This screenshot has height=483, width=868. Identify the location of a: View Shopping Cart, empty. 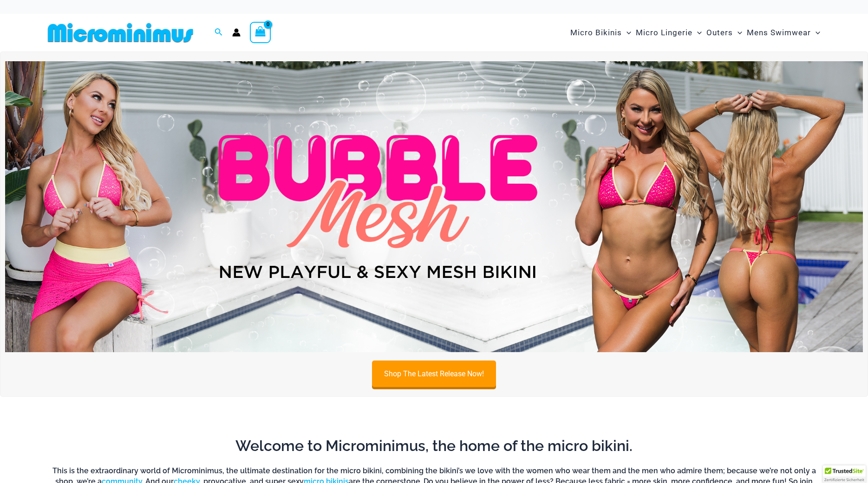
(260, 33).